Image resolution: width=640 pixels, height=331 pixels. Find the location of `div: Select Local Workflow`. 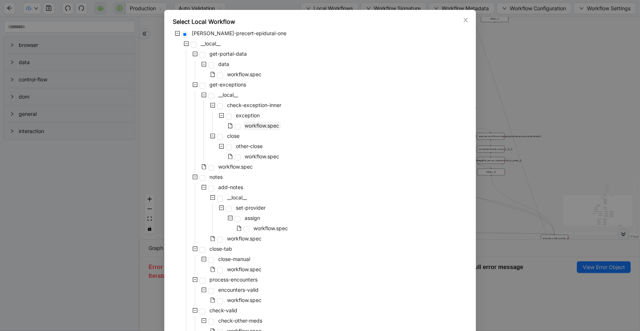

div: Select Local Workflow is located at coordinates (320, 22).